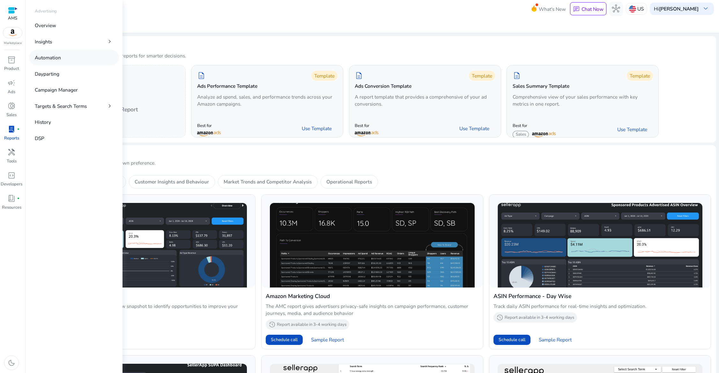 Image resolution: width=719 pixels, height=373 pixels. Describe the element at coordinates (11, 199) in the screenshot. I see `span: book_4` at that location.